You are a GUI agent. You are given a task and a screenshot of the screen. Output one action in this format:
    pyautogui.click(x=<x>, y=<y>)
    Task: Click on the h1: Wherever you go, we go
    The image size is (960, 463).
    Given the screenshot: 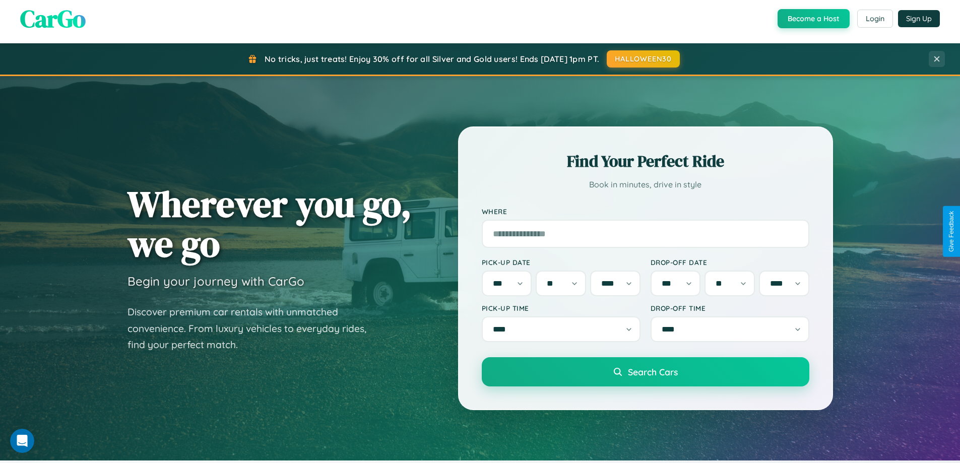 What is the action you would take?
    pyautogui.click(x=269, y=224)
    